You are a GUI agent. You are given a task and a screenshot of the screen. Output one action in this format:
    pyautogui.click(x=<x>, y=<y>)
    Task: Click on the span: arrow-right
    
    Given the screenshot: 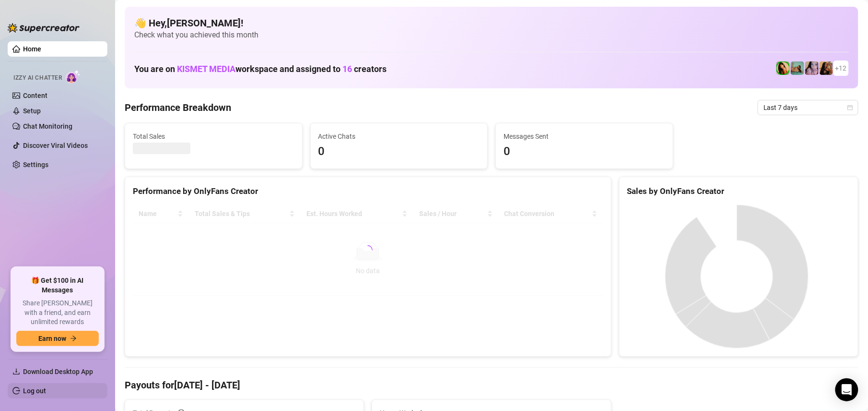 What is the action you would take?
    pyautogui.click(x=74, y=338)
    